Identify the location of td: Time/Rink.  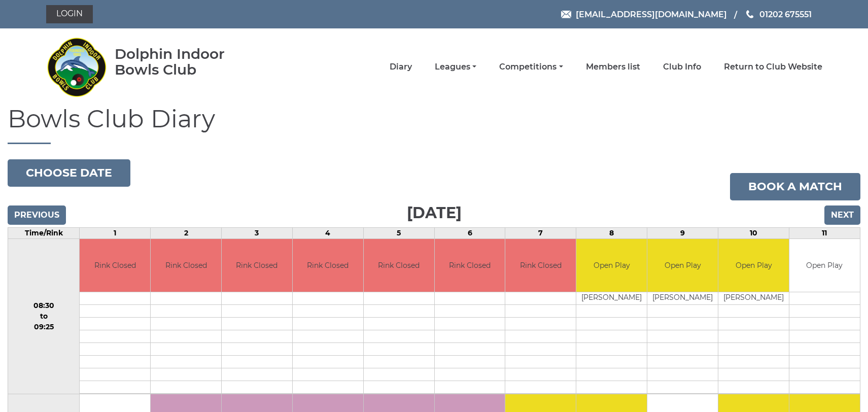
(43, 233).